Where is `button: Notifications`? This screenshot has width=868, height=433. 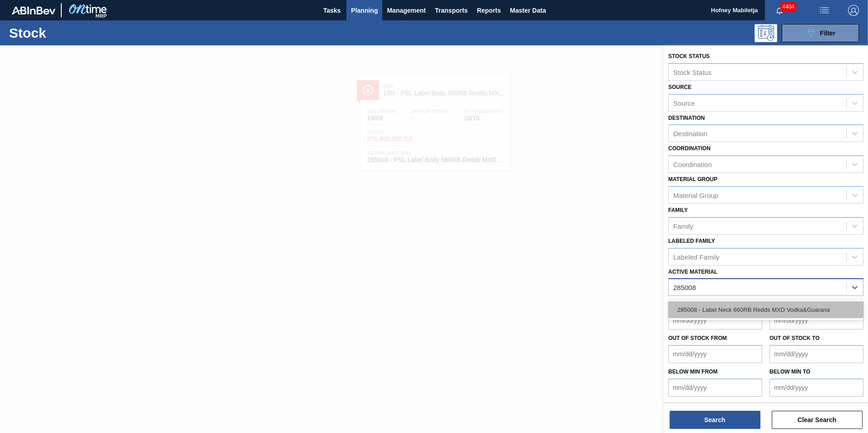 button: Notifications is located at coordinates (780, 11).